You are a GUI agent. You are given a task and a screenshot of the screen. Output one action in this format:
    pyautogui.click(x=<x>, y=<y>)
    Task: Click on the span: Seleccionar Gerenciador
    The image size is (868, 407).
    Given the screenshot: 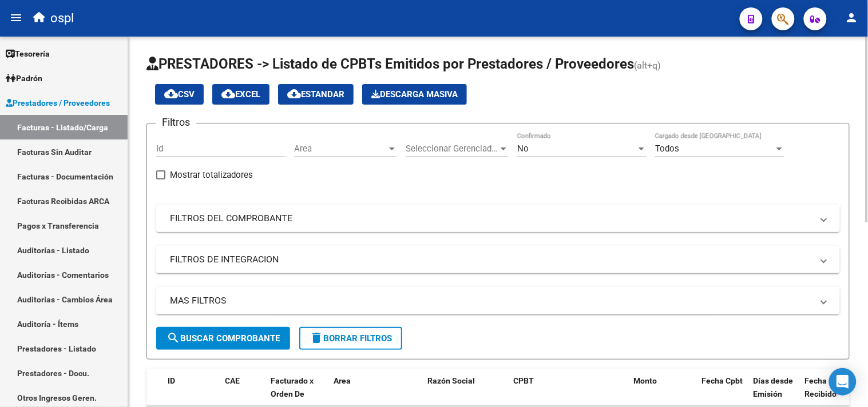 What is the action you would take?
    pyautogui.click(x=452, y=148)
    